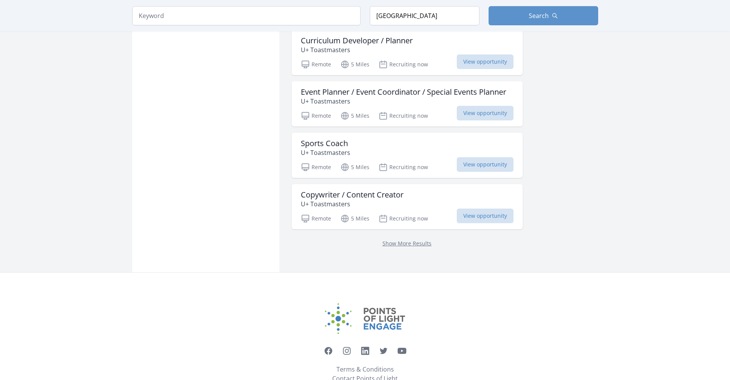  What do you see at coordinates (407, 104) in the screenshot?
I see `a: Event Planner / Event Coordinator / Special Events Planner U+ Toastmasters Remote 5 Miles Recruit...` at bounding box center [407, 104].